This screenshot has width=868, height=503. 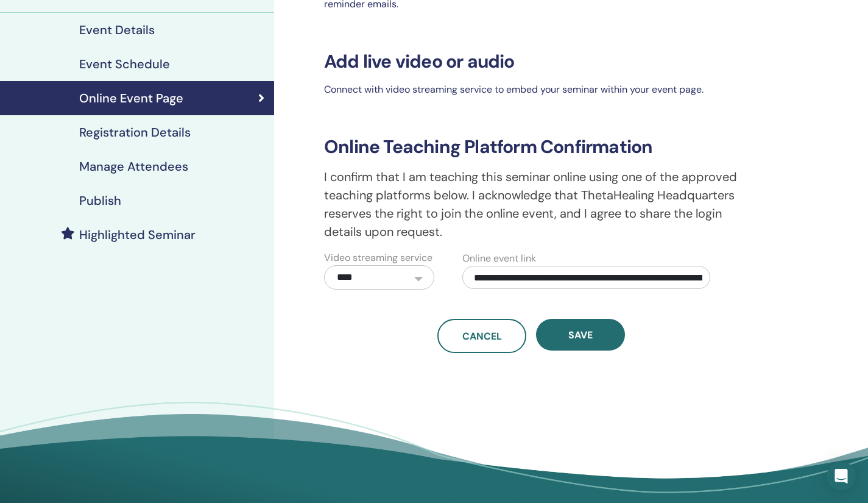 I want to click on h4: Publish, so click(x=100, y=200).